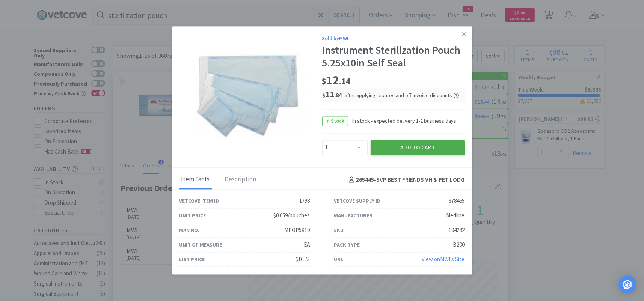 Image resolution: width=644 pixels, height=301 pixels. Describe the element at coordinates (251, 95) in the screenshot. I see `img: e9e5a371b43243c786c0f8bdf6325dfa_378465.png` at that location.